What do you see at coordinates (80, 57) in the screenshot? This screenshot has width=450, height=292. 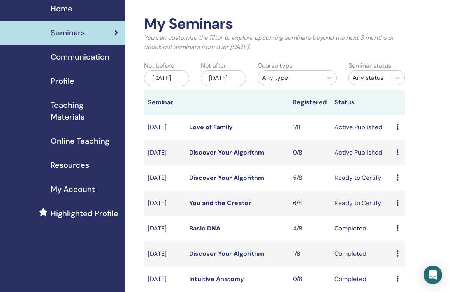 I see `span: Communication` at bounding box center [80, 57].